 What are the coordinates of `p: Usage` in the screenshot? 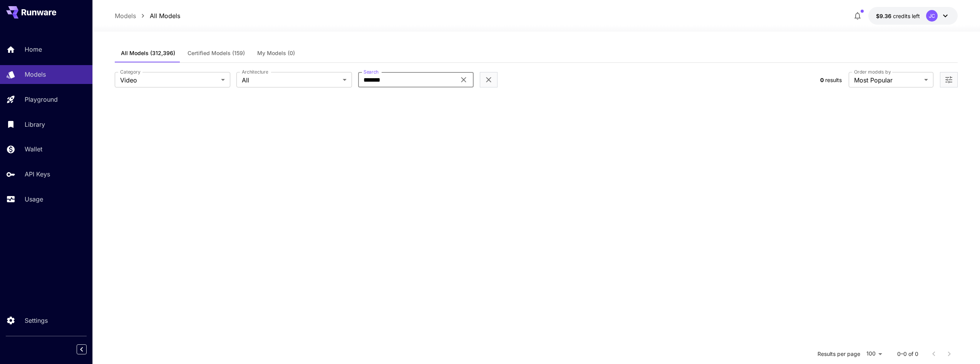 It's located at (34, 199).